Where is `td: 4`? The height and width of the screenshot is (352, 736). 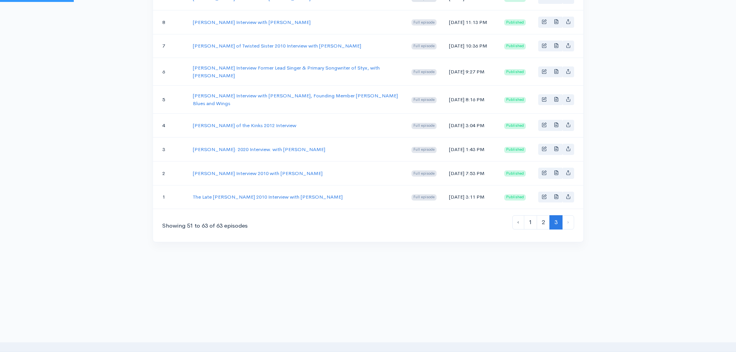
td: 4 is located at coordinates (170, 126).